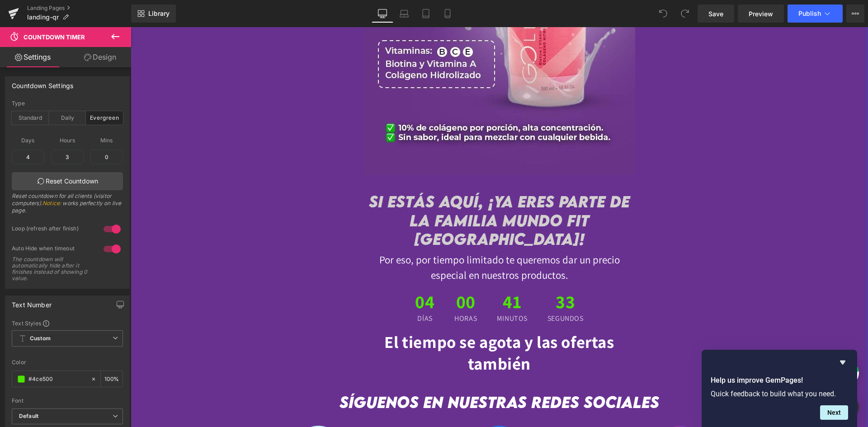 This screenshot has height=427, width=868. I want to click on span: Save, so click(715, 13).